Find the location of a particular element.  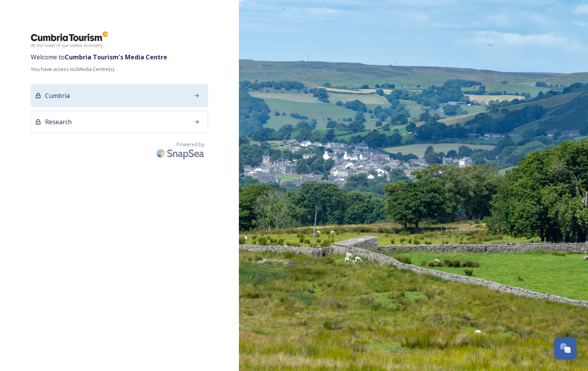

a: Research is located at coordinates (120, 124).